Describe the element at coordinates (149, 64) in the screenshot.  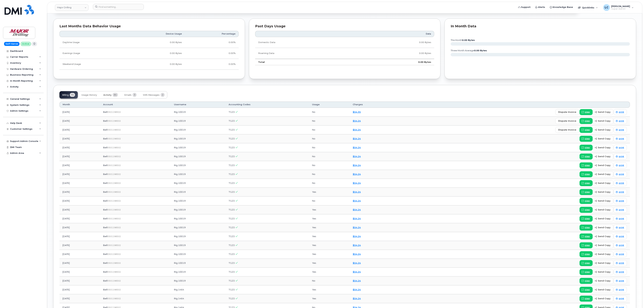
I see `tr: Friday from 6:00pm to Monday 8:00am` at that location.